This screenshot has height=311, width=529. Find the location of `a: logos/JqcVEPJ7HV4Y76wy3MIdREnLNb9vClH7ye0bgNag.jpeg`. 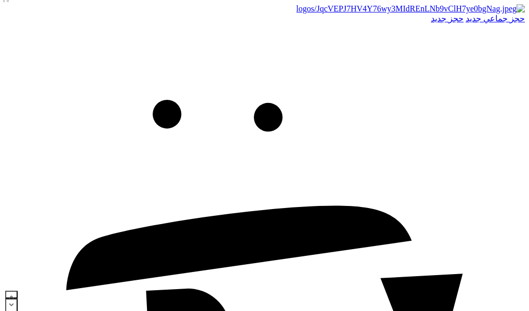

a: logos/JqcVEPJ7HV4Y76wy3MIdREnLNb9vClH7ye0bgNag.jpeg is located at coordinates (264, 9).